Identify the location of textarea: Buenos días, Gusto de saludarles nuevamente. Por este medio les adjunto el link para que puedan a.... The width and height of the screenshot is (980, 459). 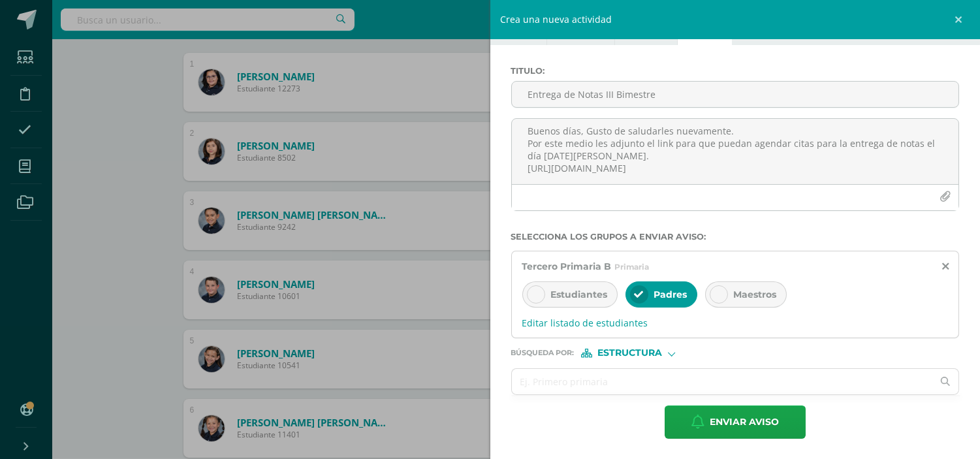
(735, 151).